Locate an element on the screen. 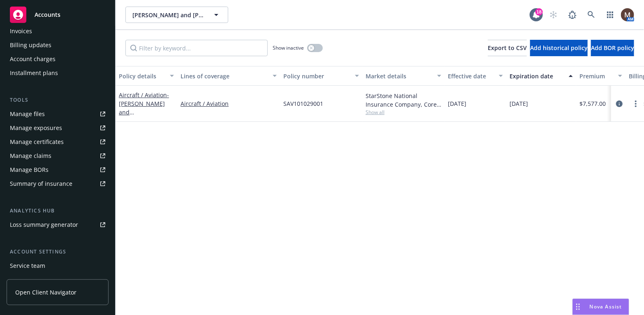 The height and width of the screenshot is (315, 644). button: Lines of coverage is located at coordinates (228, 76).